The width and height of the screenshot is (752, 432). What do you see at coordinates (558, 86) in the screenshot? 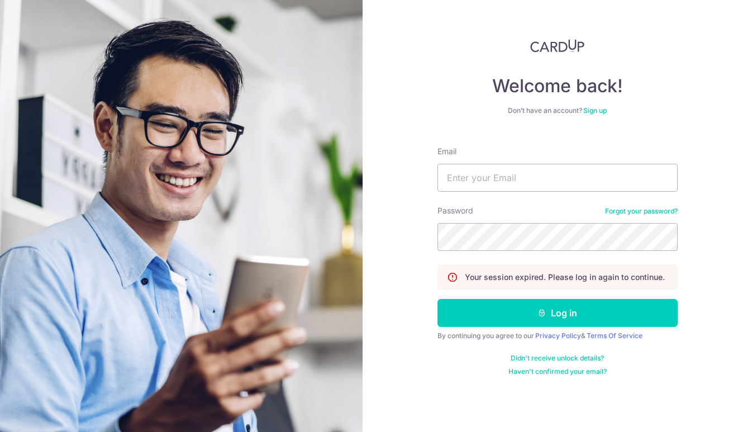
I see `h4: Welcome back!` at bounding box center [558, 86].